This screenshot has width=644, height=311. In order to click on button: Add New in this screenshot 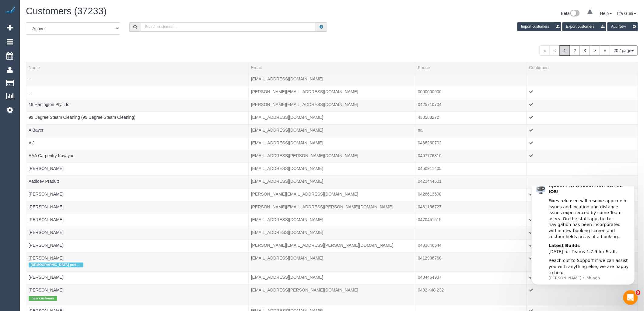, I will do `click(623, 27)`.